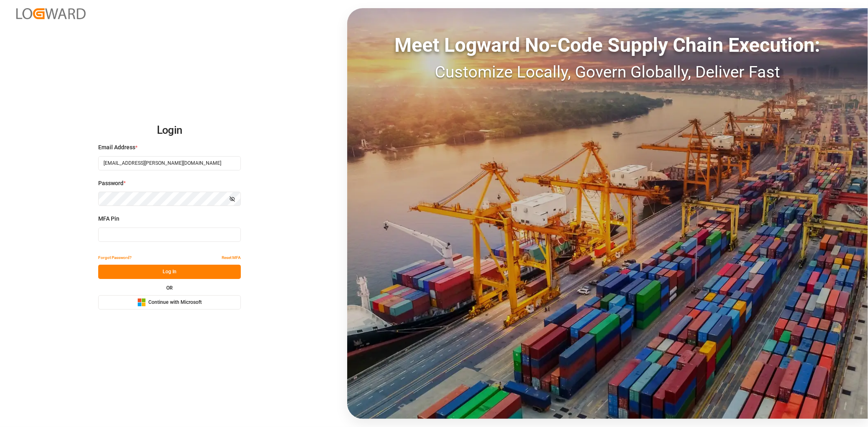 This screenshot has height=427, width=868. I want to click on button: Log In, so click(169, 272).